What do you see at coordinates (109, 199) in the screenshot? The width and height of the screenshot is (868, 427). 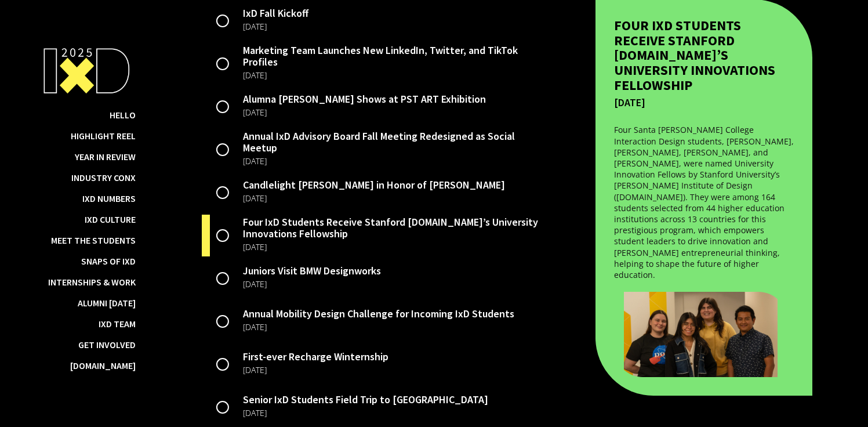 I see `div: IxD Numbers` at bounding box center [109, 199].